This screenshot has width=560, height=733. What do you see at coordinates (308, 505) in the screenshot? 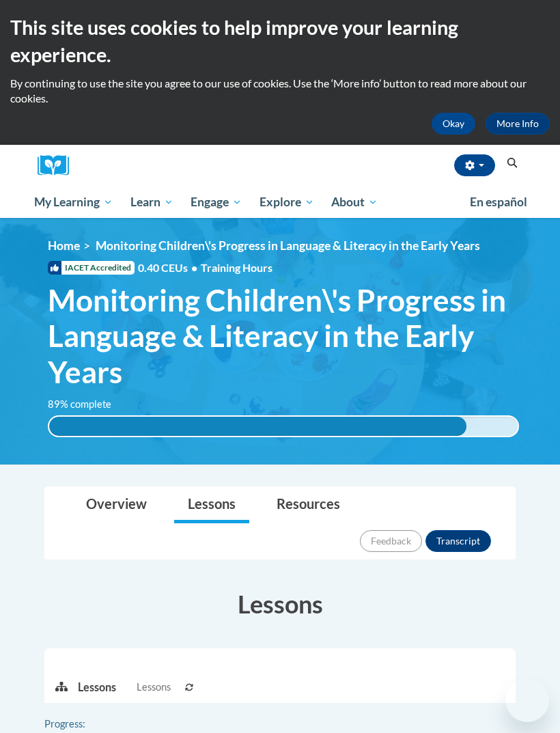
I see `a: Resources` at bounding box center [308, 505].